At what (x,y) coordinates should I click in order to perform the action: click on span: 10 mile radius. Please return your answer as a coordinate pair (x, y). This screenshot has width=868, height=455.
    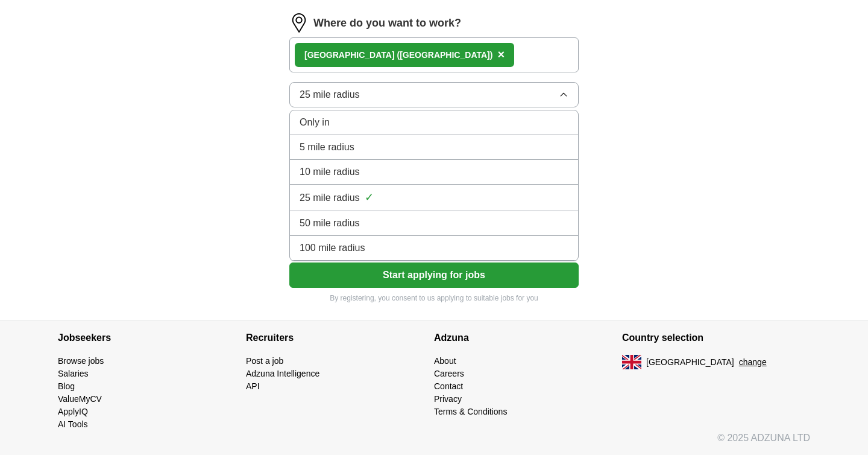
    Looking at the image, I should click on (330, 172).